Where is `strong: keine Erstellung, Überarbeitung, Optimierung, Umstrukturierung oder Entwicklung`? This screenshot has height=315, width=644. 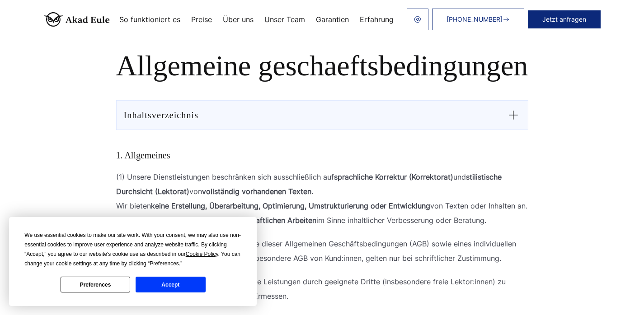
strong: keine Erstellung, Überarbeitung, Optimierung, Umstrukturierung oder Entwicklung is located at coordinates (291, 206).